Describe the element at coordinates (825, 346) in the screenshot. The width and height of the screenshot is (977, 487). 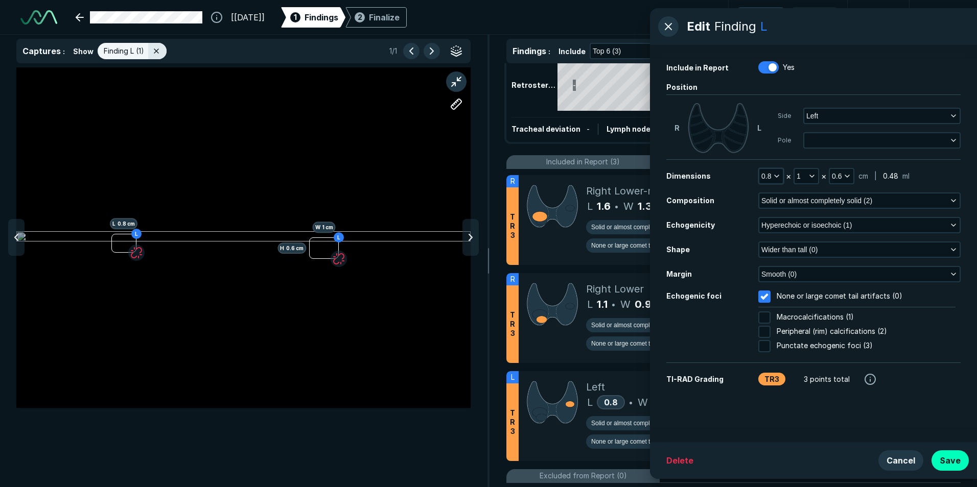
I see `span: Punctate echogenic foci (3)` at that location.